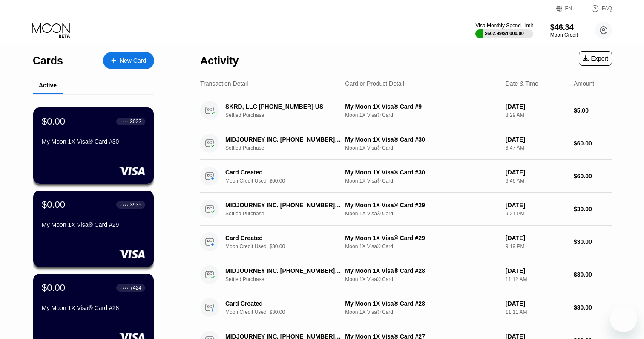  What do you see at coordinates (287, 181) in the screenshot?
I see `div: Moon Credit Used: $60.00` at bounding box center [287, 181].